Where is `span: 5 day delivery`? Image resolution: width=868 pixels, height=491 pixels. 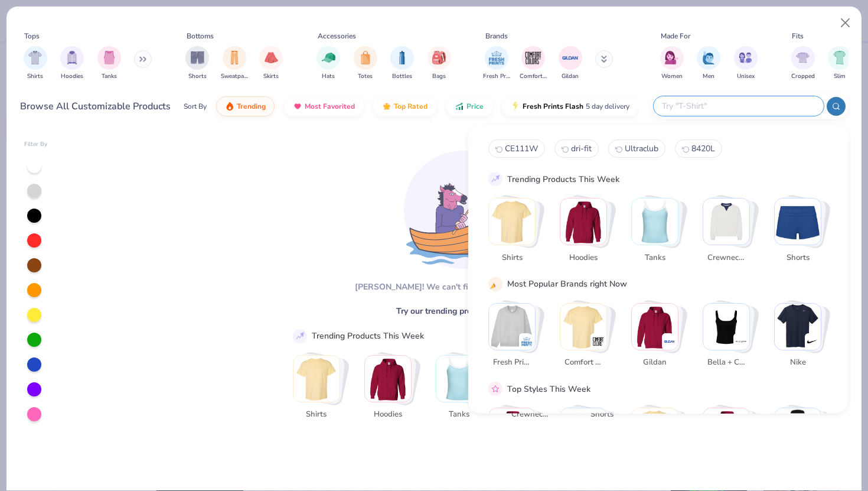
span: 5 day delivery is located at coordinates (608, 107).